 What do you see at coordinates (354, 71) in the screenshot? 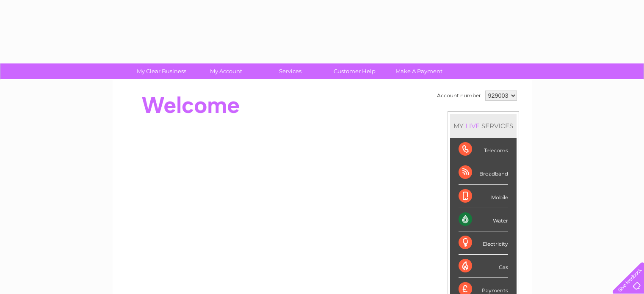
I see `a: Customer Help` at bounding box center [354, 71].